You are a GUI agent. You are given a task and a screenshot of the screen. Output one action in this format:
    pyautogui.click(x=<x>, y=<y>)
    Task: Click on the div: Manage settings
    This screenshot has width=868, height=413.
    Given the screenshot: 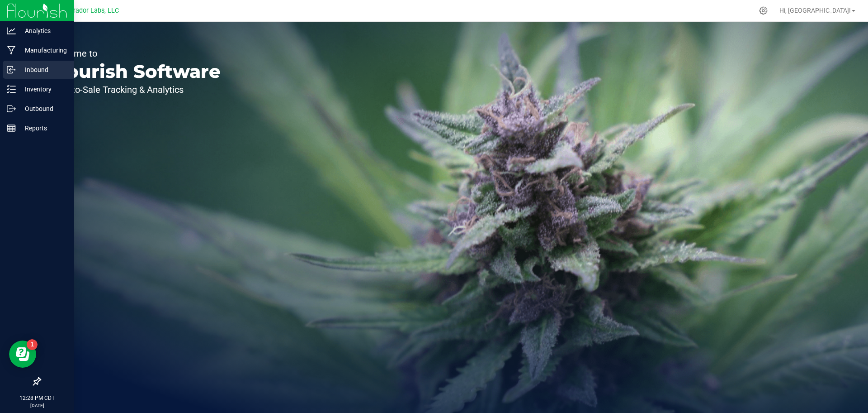 What is the action you would take?
    pyautogui.click(x=763, y=10)
    